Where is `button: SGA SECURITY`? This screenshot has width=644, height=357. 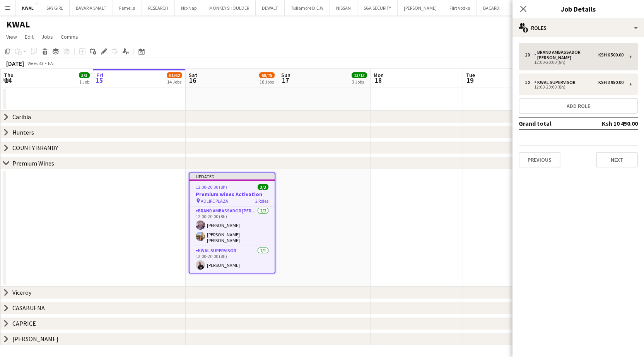
button: SGA SECURITY is located at coordinates (377, 8).